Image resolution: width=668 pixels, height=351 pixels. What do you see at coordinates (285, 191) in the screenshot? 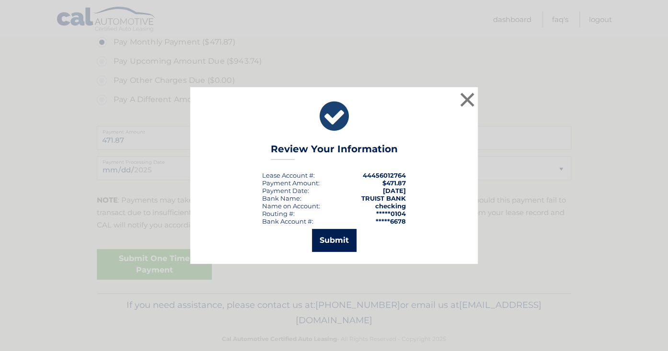
I see `span: Payment Date` at bounding box center [285, 191].